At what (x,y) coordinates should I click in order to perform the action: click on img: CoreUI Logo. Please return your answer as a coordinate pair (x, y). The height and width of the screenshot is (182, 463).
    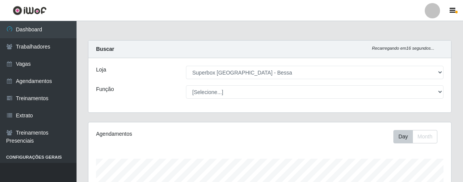
    Looking at the image, I should click on (29, 10).